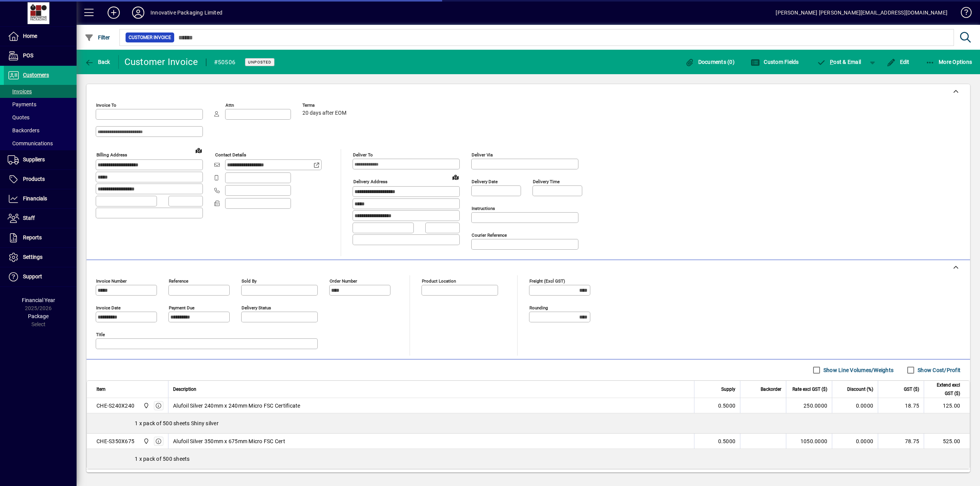 This screenshot has width=980, height=486. What do you see at coordinates (40, 218) in the screenshot?
I see `a: Staff` at bounding box center [40, 218].